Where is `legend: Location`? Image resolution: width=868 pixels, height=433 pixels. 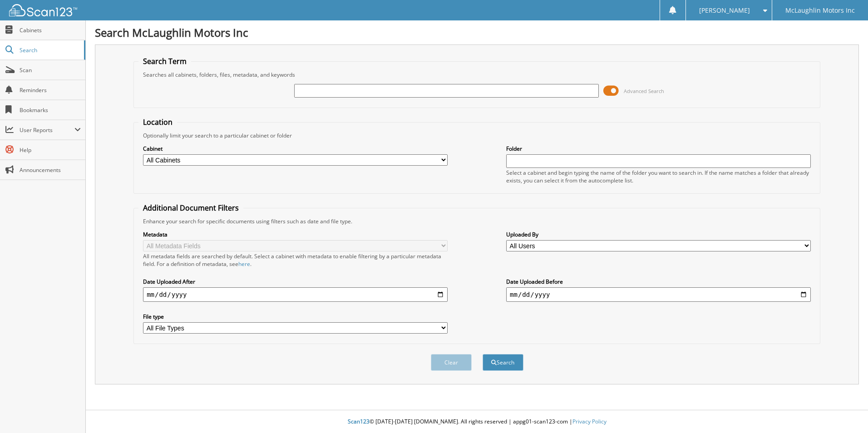 legend: Location is located at coordinates (158, 122).